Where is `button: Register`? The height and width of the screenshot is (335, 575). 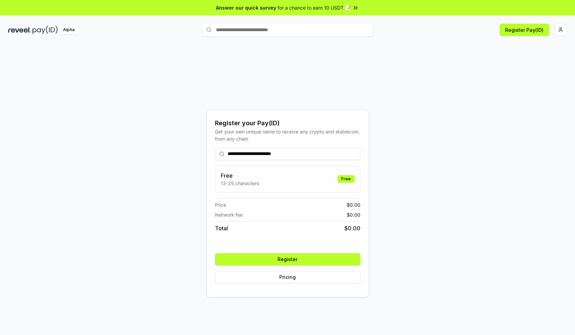 button: Register is located at coordinates (288, 260).